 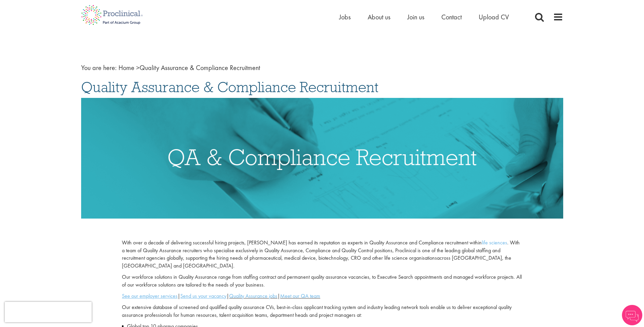 I want to click on a: Join us, so click(x=416, y=17).